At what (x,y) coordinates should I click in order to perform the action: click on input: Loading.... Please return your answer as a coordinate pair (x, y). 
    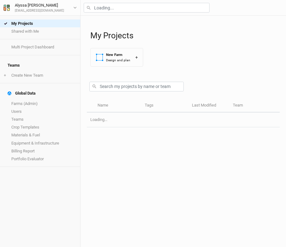
    Looking at the image, I should click on (146, 8).